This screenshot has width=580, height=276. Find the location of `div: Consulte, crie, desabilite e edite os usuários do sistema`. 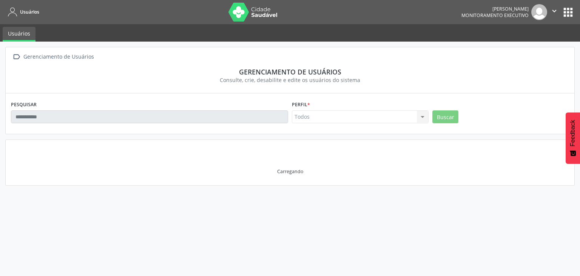

div: Consulte, crie, desabilite e edite os usuários do sistema is located at coordinates (290, 80).